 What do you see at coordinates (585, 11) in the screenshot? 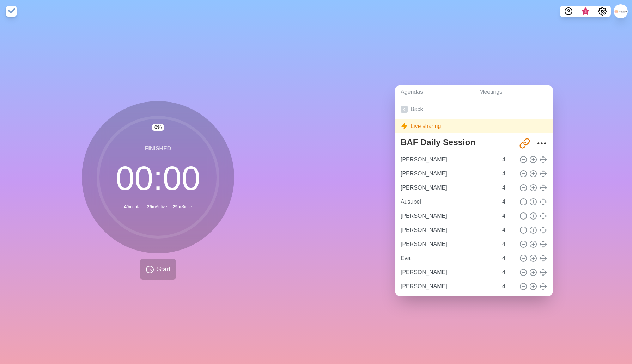
I see `button: What’s new` at bounding box center [585, 11].